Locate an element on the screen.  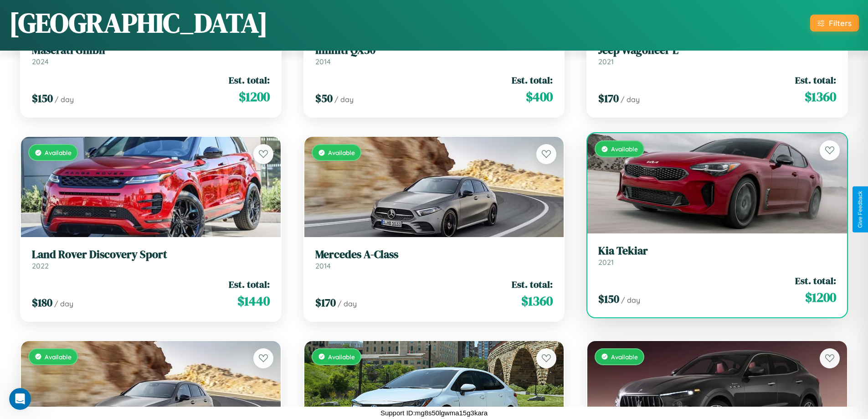
a: Maserati Ghibli2024 is located at coordinates (151, 55).